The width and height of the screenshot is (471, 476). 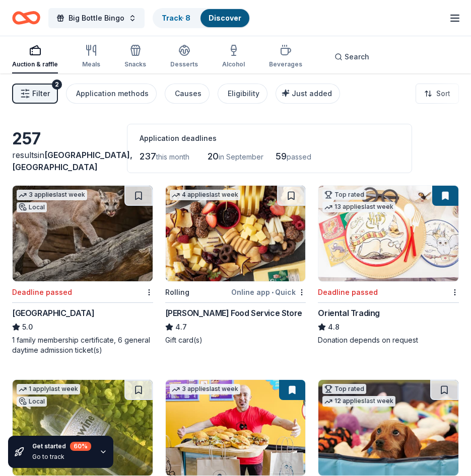 I want to click on button: Desserts, so click(x=184, y=57).